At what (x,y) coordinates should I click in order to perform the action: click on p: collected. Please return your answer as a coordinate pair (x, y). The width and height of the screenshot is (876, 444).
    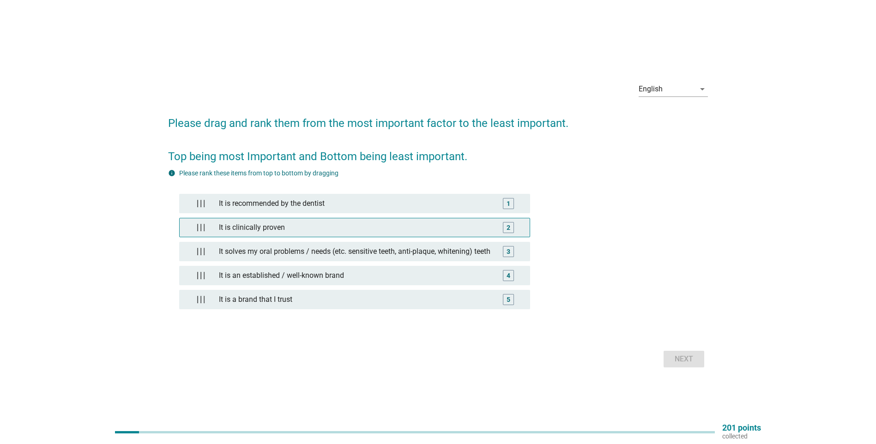
    Looking at the image, I should click on (741, 436).